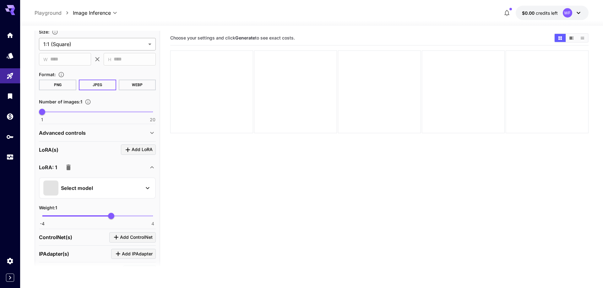 This screenshot has height=288, width=603. What do you see at coordinates (10, 76) in the screenshot?
I see `div: Playground` at bounding box center [10, 76].